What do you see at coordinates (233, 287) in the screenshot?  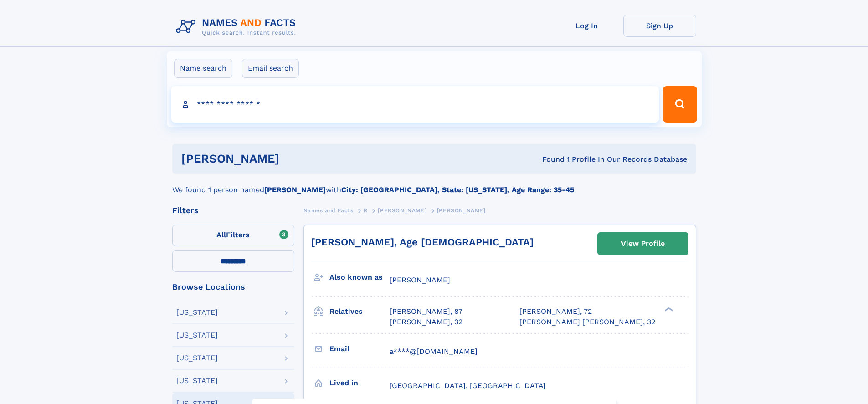 I see `div: Browse Locations` at bounding box center [233, 287].